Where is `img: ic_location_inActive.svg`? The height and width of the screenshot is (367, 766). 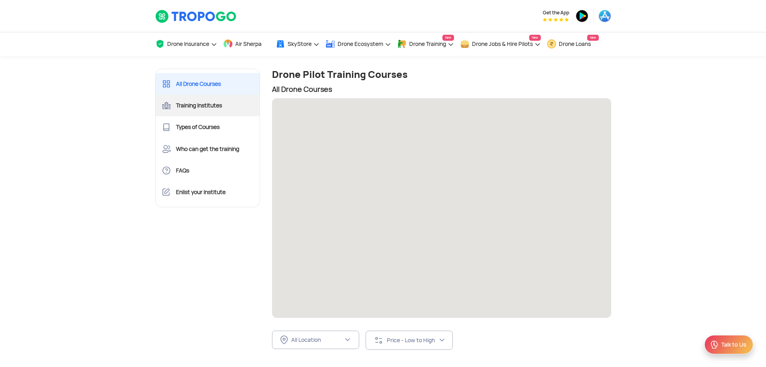
img: ic_location_inActive.svg is located at coordinates (284, 340).